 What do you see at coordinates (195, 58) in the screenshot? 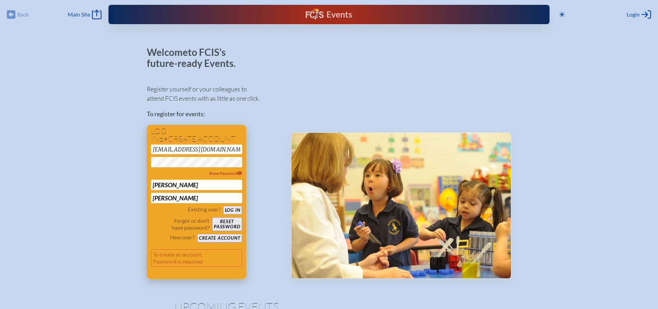
I see `p: Welcome to FCIS’s future-ready Events.` at bounding box center [195, 58].